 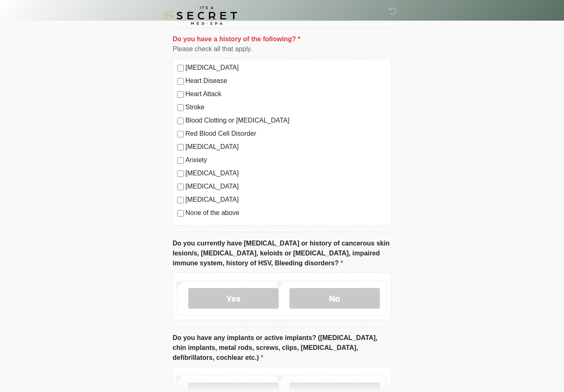 What do you see at coordinates (286, 213) in the screenshot?
I see `label: None of the above` at bounding box center [286, 213].